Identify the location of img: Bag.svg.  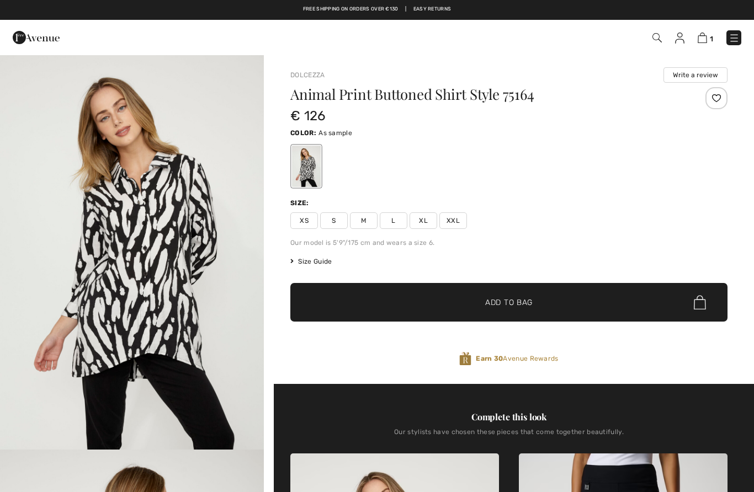
(700, 303).